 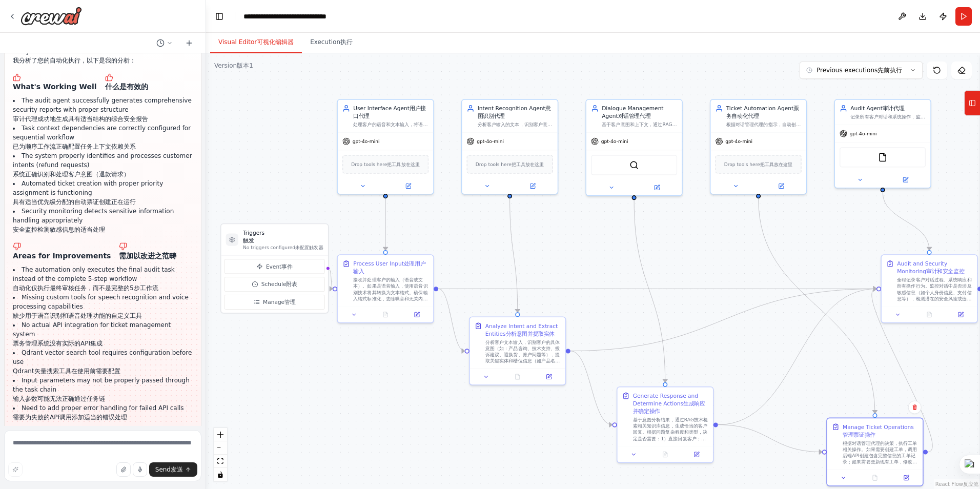 What do you see at coordinates (657, 289) in the screenshot?
I see `g: Edge from 19ab6e2b-c824-4442-bc7f-515659884d88 to f88282a8-9f76-49d6-9a78-b6be694ef8e3` at bounding box center [657, 289].